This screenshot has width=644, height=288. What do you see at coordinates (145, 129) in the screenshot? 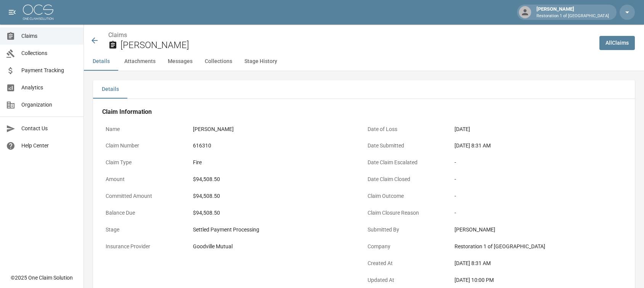
I see `p: Name` at bounding box center [145, 129].